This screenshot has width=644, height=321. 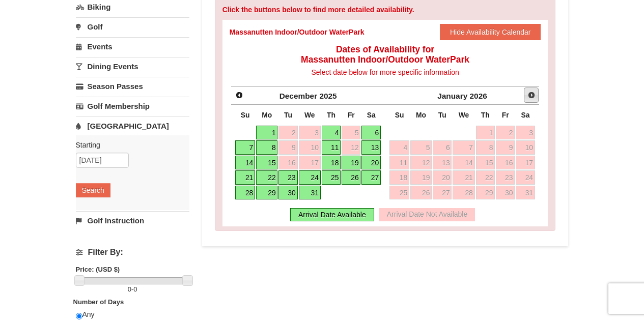 I want to click on div: Click the buttons below to find more detailed availability., so click(x=385, y=10).